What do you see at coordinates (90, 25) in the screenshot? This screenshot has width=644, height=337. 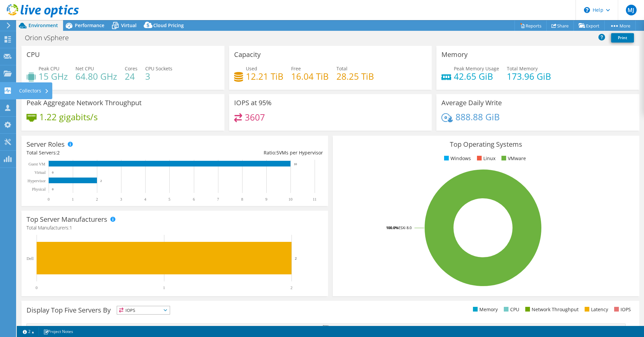 I see `span: Performance` at bounding box center [90, 25].